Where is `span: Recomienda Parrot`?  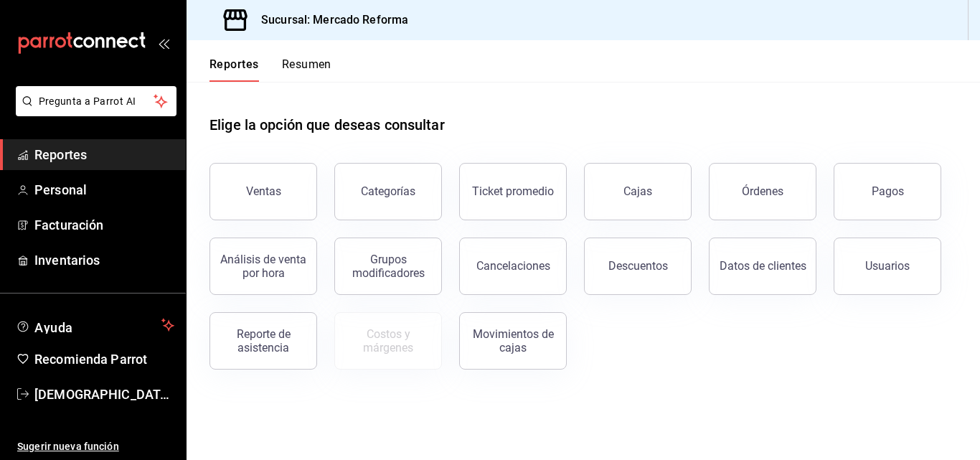 span: Recomienda Parrot is located at coordinates (104, 359).